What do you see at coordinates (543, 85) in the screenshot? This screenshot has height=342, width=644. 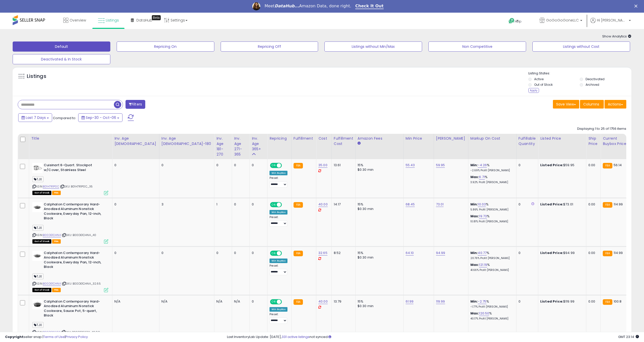 I see `label: Out of Stock` at bounding box center [543, 85].